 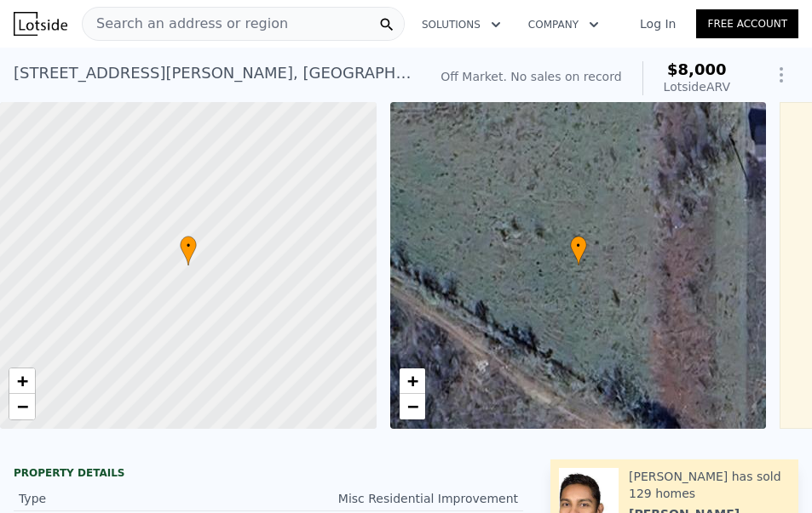 What do you see at coordinates (392, 498) in the screenshot?
I see `div: Misc Residential Improvement` at bounding box center [392, 498].